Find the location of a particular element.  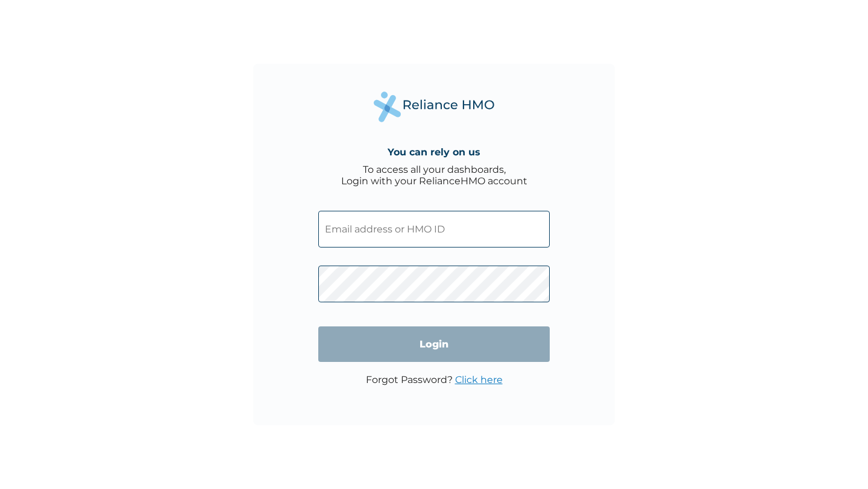

h4: You can rely on us is located at coordinates (434, 152).